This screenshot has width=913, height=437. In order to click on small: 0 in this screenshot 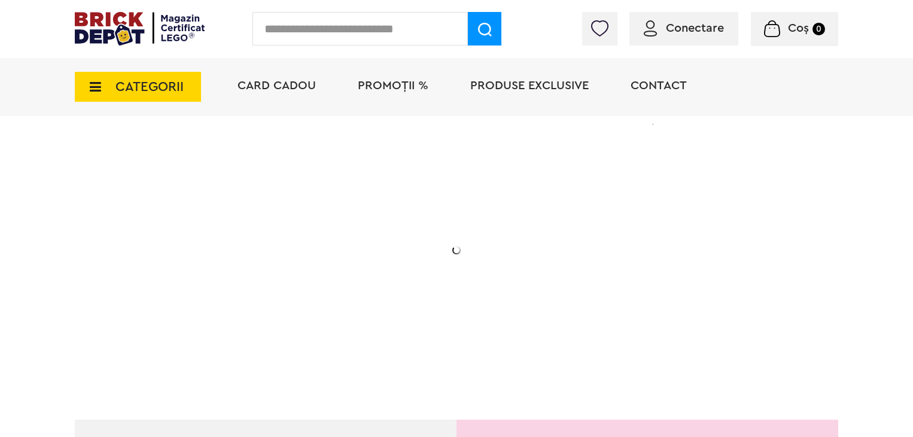, I will do `click(819, 29)`.